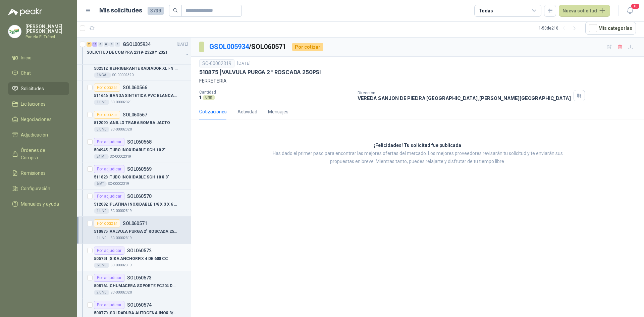  What do you see at coordinates (139, 196) in the screenshot?
I see `p: SOL060570` at bounding box center [139, 196].